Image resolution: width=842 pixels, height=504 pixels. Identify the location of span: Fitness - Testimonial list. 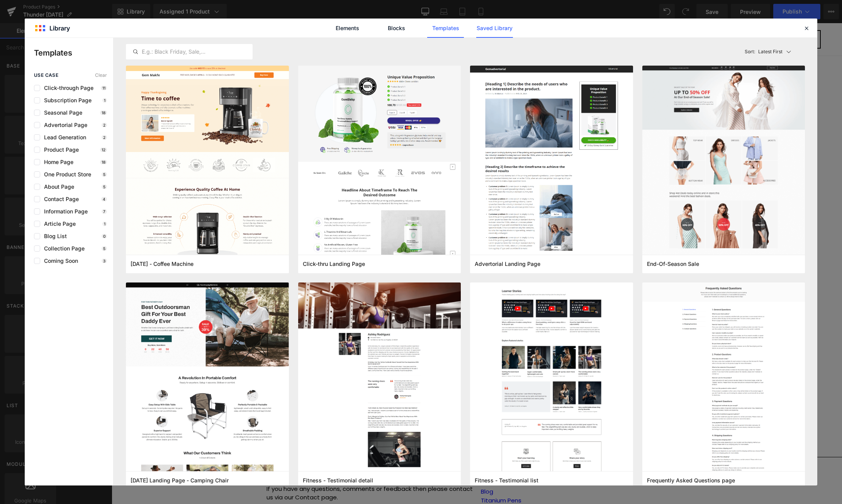
(506, 481).